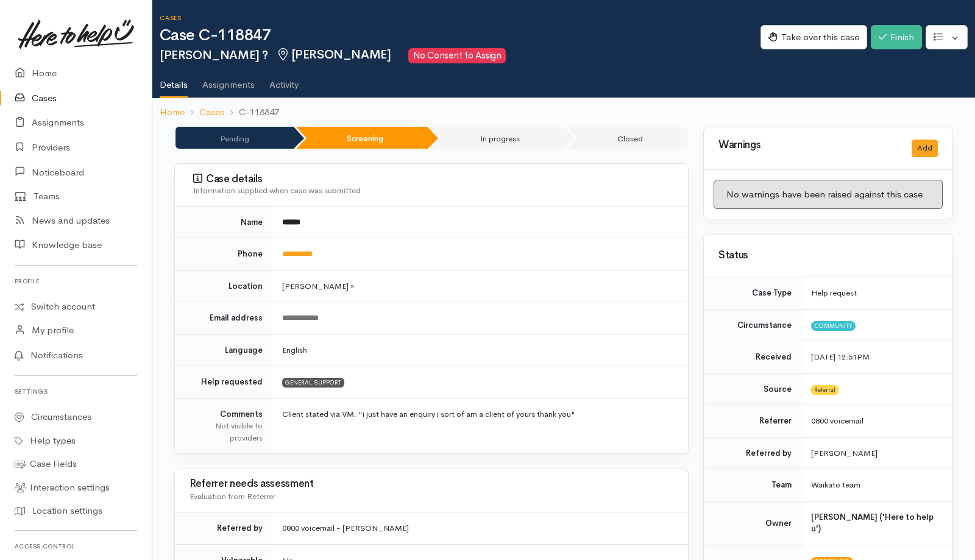 The height and width of the screenshot is (560, 975). I want to click on nav: breadcrumb, so click(564, 112).